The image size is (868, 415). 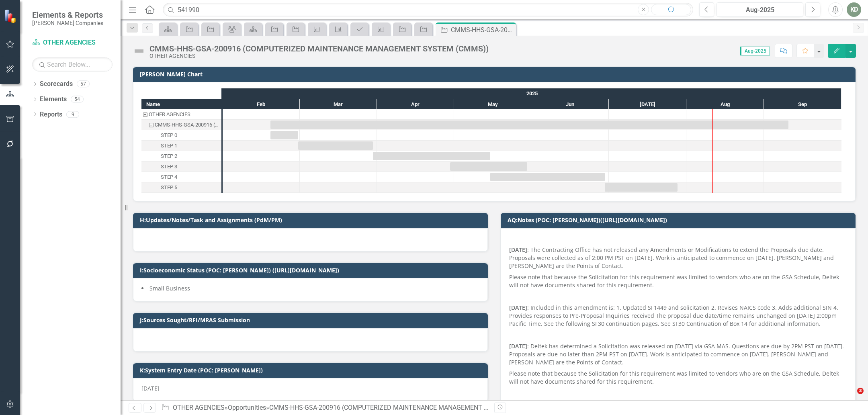 What do you see at coordinates (860, 391) in the screenshot?
I see `span: 3` at bounding box center [860, 391].